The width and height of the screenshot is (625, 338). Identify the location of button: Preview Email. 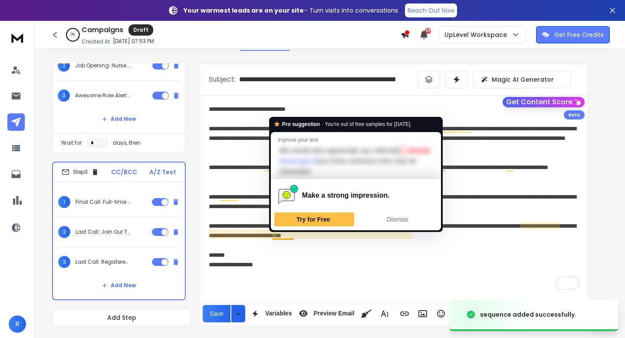
(326, 314).